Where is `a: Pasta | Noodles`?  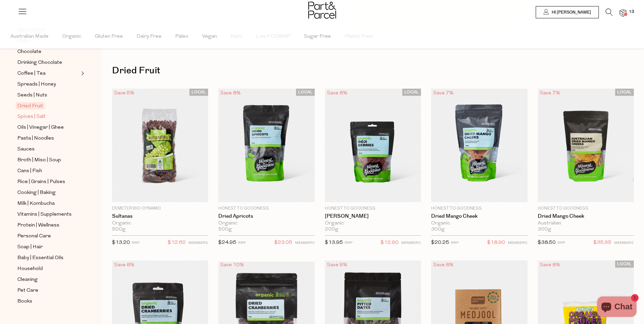
a: Pasta | Noodles is located at coordinates (48, 138).